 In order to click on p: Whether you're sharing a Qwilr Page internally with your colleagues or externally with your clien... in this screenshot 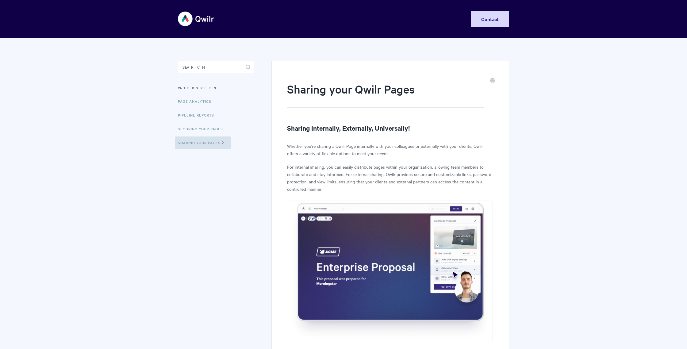, I will do `click(390, 150)`.